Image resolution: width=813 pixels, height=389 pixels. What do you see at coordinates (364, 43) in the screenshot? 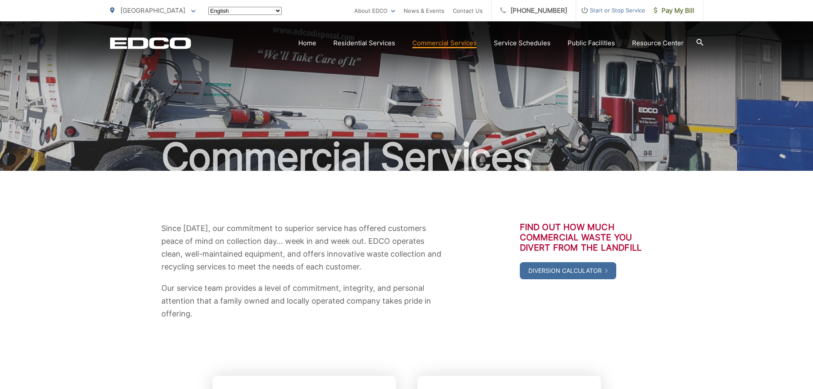
I see `a: Residential Services` at bounding box center [364, 43].